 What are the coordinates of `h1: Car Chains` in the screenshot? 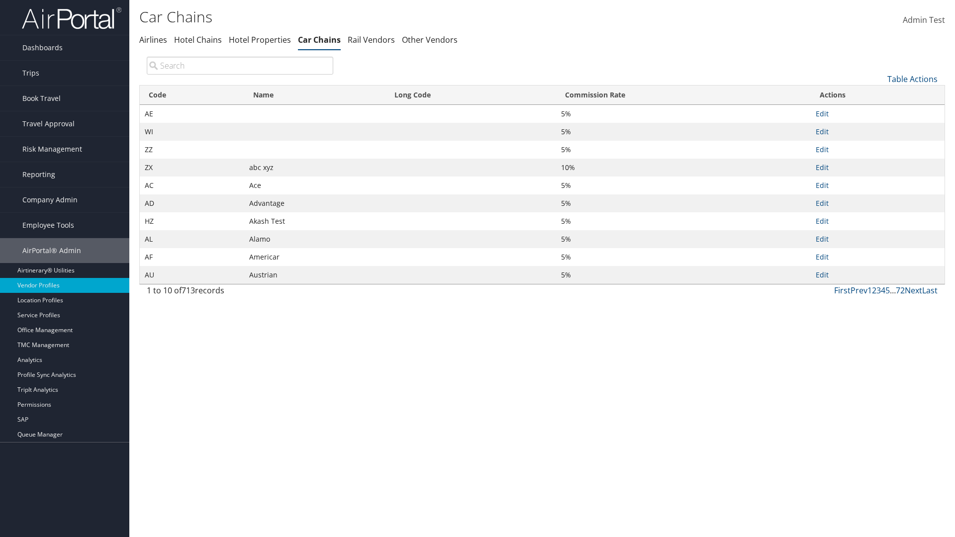 It's located at (408, 17).